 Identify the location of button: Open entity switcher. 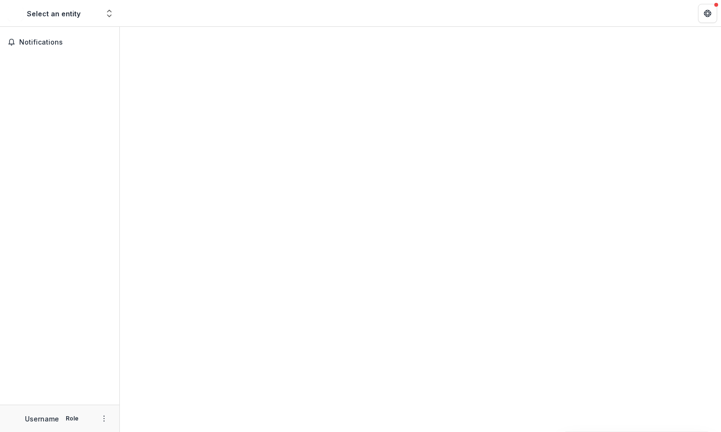
(109, 13).